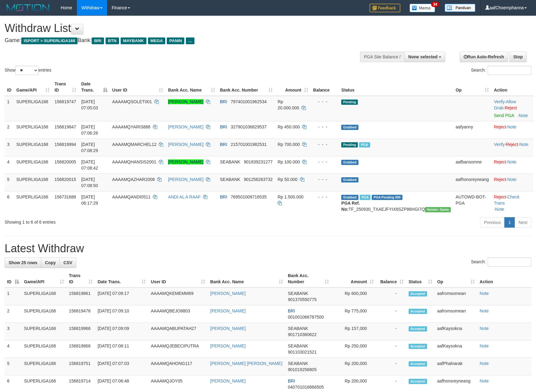  What do you see at coordinates (302, 300) in the screenshot?
I see `span: Copy 901370550775 to clipboard` at bounding box center [302, 300].